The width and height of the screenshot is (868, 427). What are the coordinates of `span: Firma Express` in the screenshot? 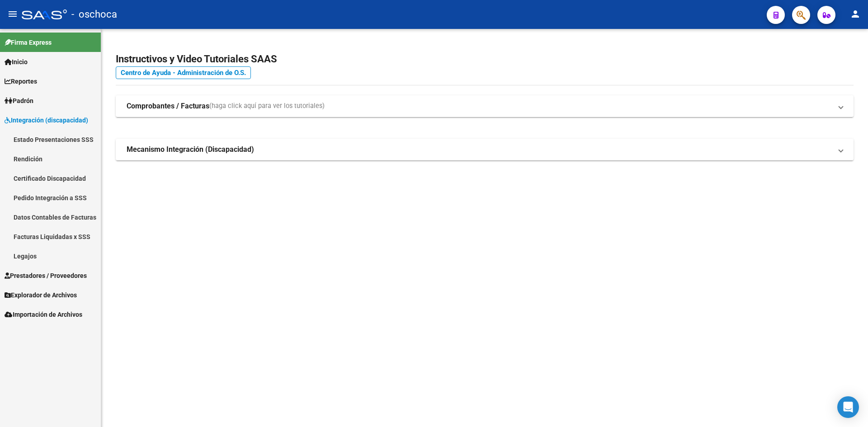 It's located at (28, 42).